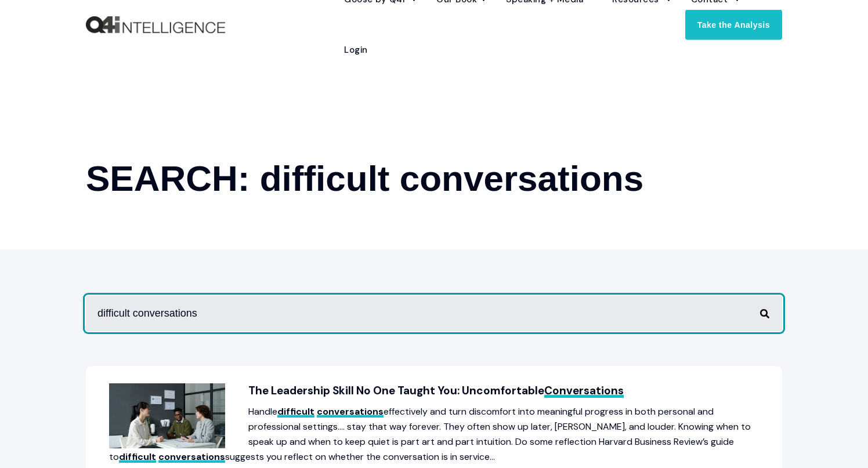  What do you see at coordinates (434, 434) in the screenshot?
I see `p: Handle effectively and turn discomfort into meaningful progress in both personal and professional...` at bounding box center [434, 434].